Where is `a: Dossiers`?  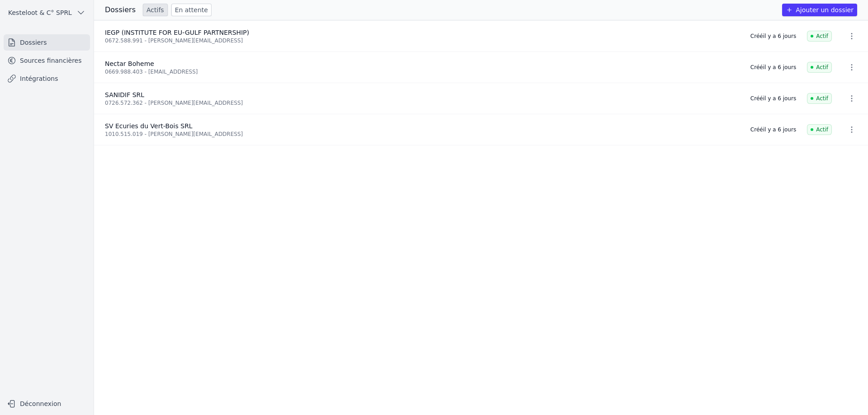 a: Dossiers is located at coordinates (47, 42).